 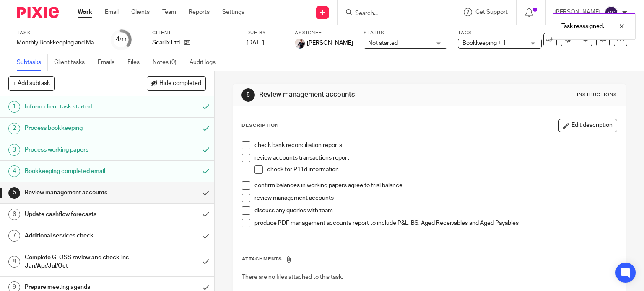 I want to click on span: Not started, so click(x=382, y=43).